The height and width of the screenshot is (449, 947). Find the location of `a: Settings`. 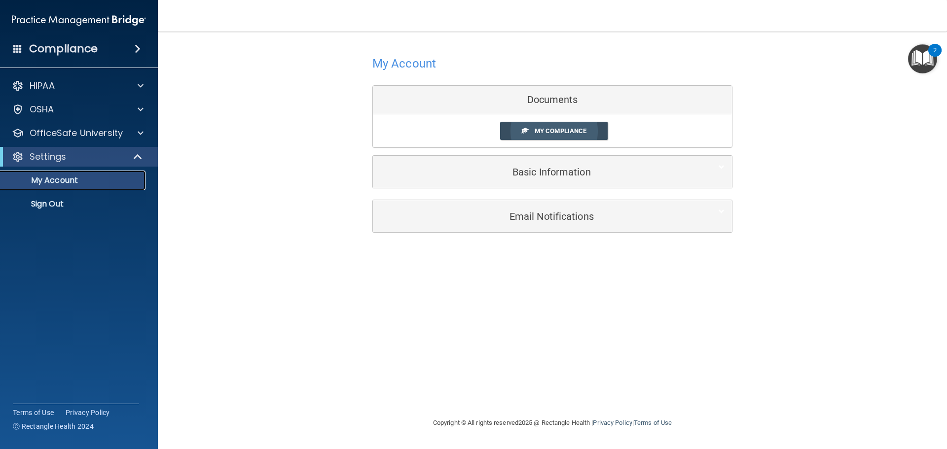

a: Settings is located at coordinates (77, 157).